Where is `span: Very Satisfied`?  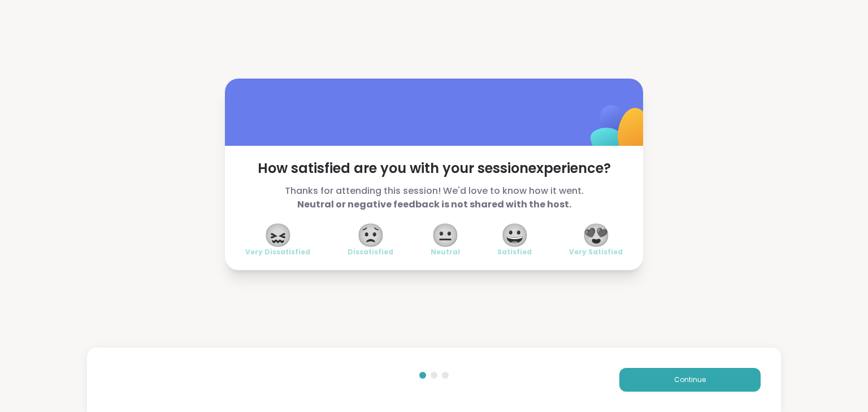
span: Very Satisfied is located at coordinates (596, 252).